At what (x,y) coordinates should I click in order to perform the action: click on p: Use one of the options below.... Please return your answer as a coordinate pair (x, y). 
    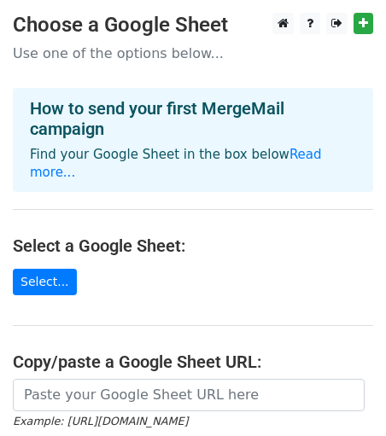
    Looking at the image, I should click on (193, 53).